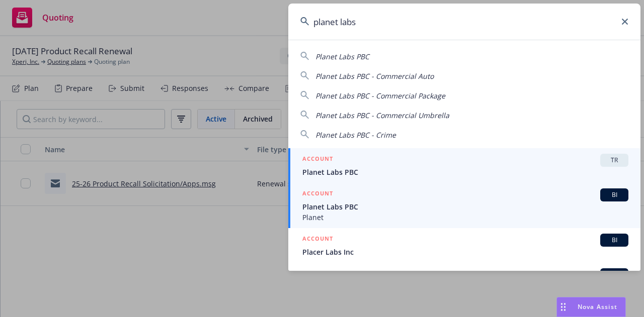  Describe the element at coordinates (563, 307) in the screenshot. I see `div: Drag to move` at that location.